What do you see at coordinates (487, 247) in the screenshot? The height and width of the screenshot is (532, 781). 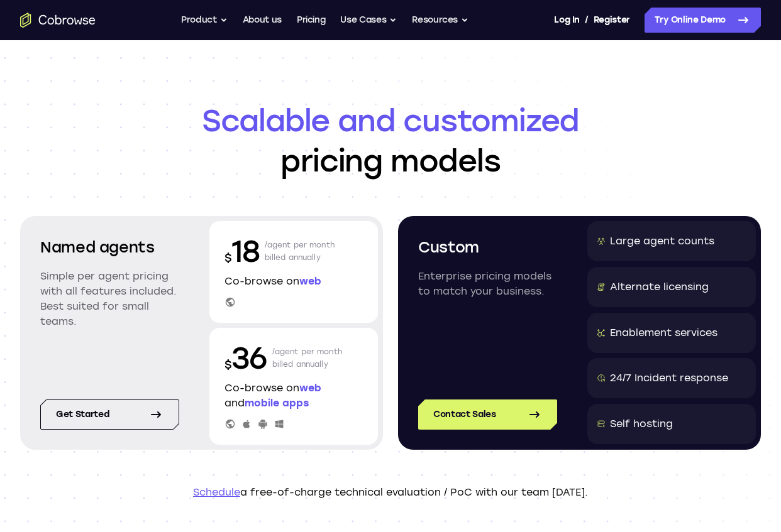 I see `h2: Custom` at bounding box center [487, 247].